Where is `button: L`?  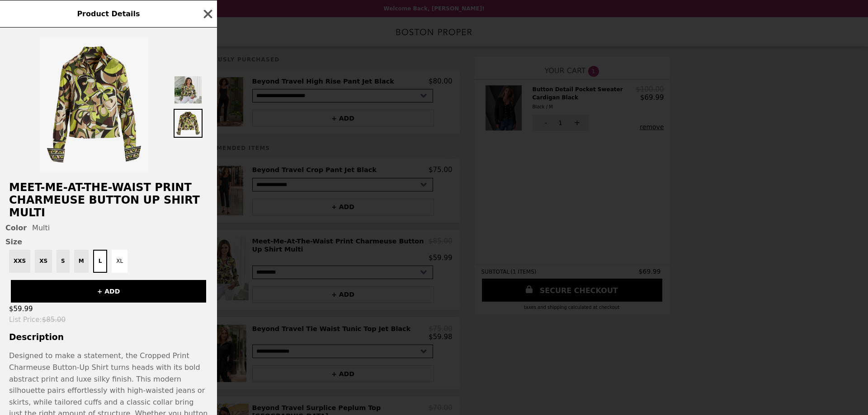
button: L is located at coordinates (100, 261).